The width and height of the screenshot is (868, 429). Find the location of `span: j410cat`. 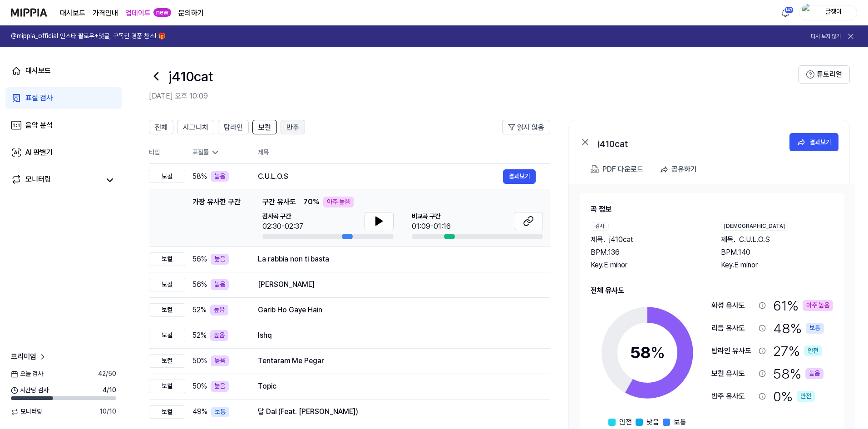

span: j410cat is located at coordinates (621, 240).